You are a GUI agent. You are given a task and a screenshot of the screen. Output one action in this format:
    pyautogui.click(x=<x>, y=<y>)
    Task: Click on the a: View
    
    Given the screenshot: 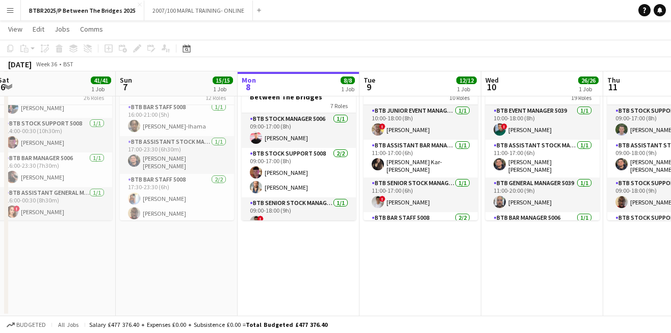 What is the action you would take?
    pyautogui.click(x=15, y=29)
    